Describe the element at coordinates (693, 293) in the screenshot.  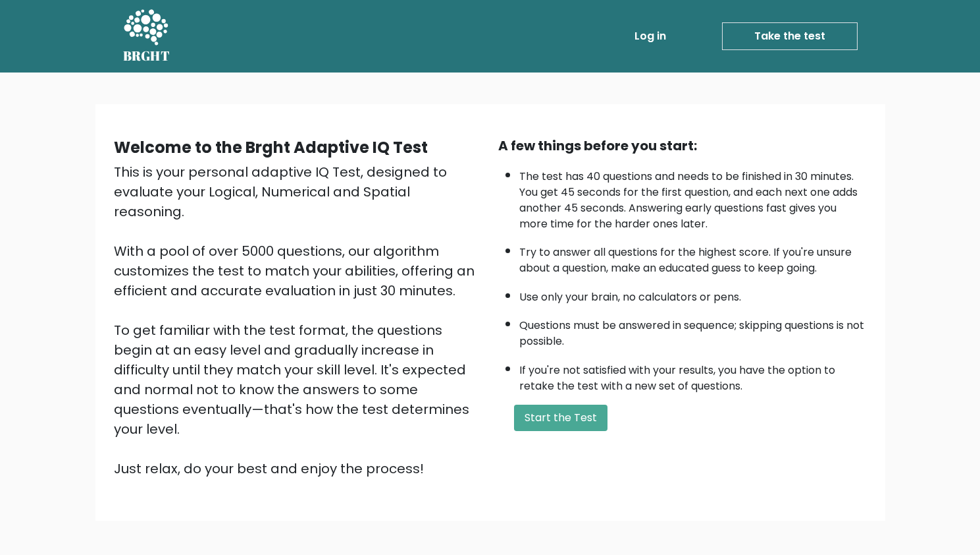
I see `li: Use only your brain, no calculators or pens.` at that location.